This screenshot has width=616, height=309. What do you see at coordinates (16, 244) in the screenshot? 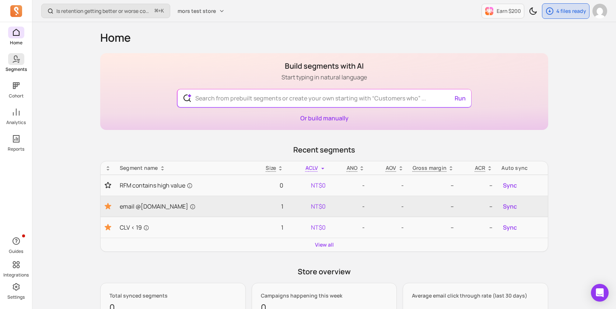
I see `button: Guides` at bounding box center [16, 244].